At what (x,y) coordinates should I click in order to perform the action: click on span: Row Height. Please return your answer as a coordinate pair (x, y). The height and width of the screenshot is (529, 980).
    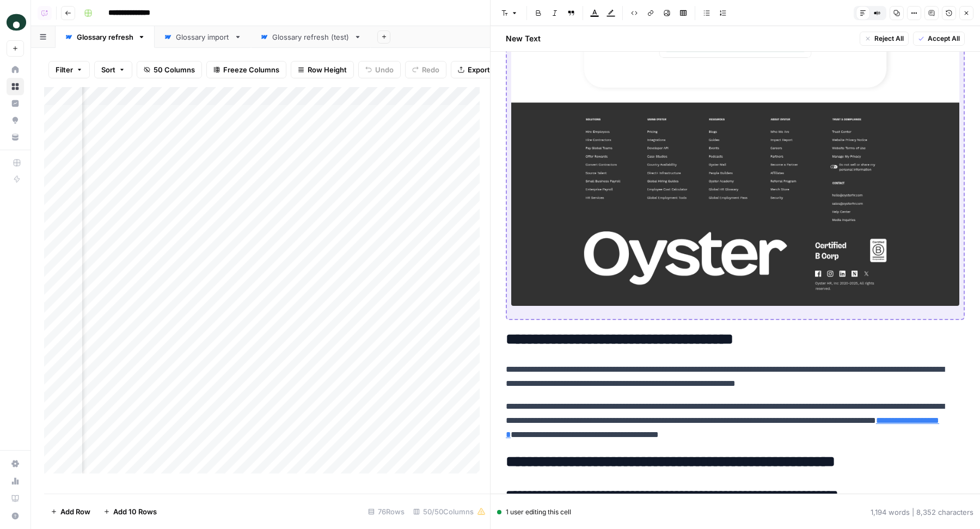
    Looking at the image, I should click on (327, 70).